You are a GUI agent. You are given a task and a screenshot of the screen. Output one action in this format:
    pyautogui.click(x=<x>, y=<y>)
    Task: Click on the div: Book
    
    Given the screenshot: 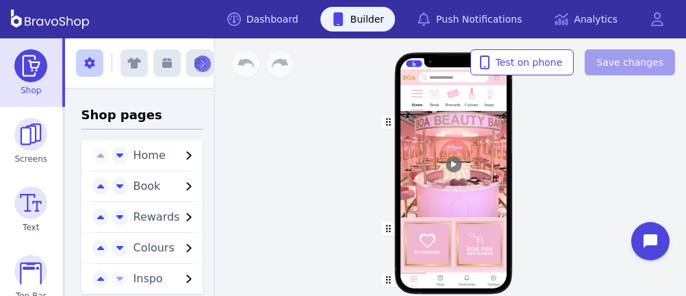 What is the action you would take?
    pyautogui.click(x=434, y=105)
    